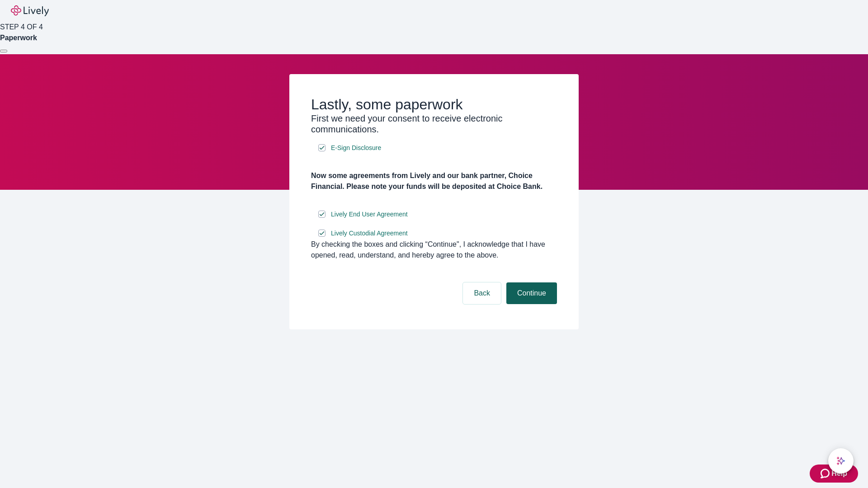  I want to click on button: Back, so click(482, 293).